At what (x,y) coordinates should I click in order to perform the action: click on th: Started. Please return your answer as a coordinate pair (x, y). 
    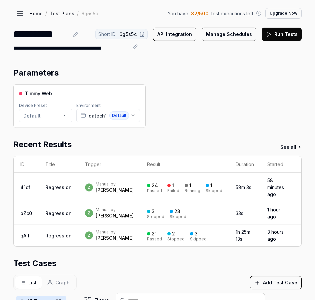
    Looking at the image, I should click on (276, 165).